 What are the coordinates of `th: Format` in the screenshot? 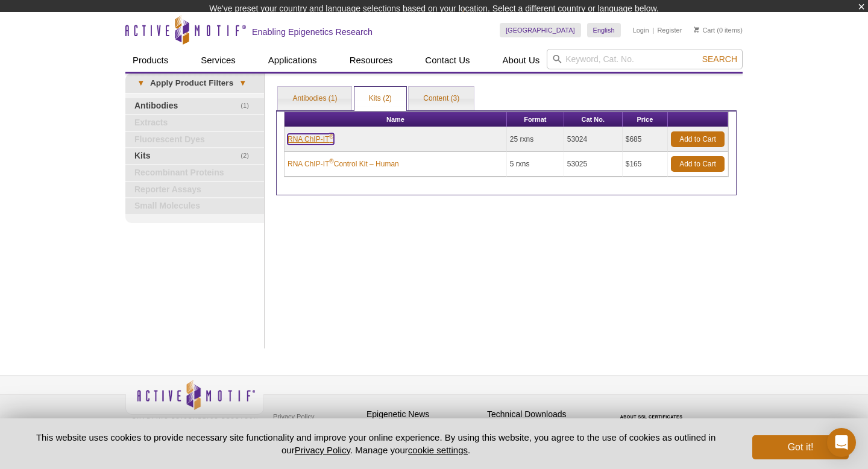 It's located at (535, 119).